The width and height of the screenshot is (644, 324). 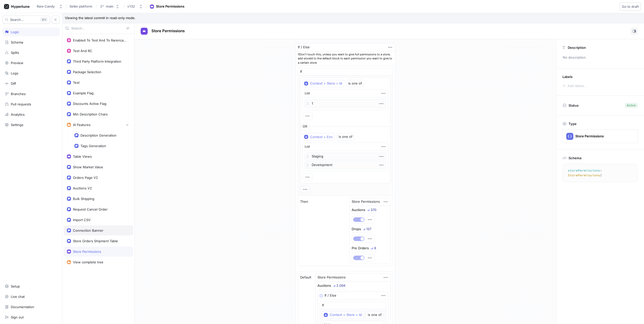 What do you see at coordinates (18, 94) in the screenshot?
I see `div: Branches` at bounding box center [18, 94].